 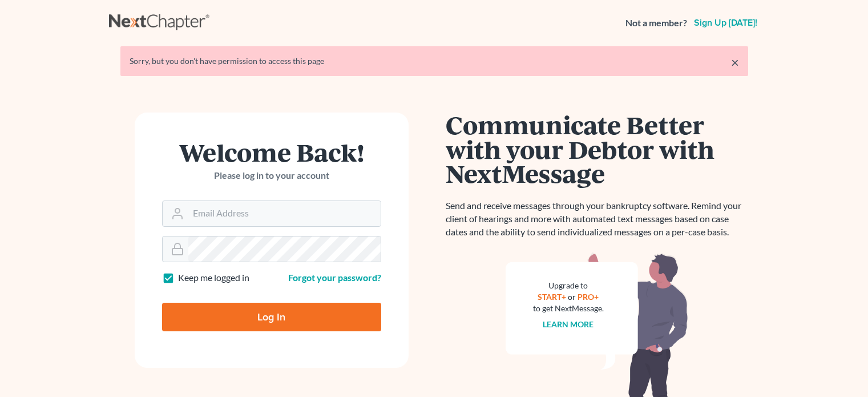 What do you see at coordinates (597, 149) in the screenshot?
I see `h1: Communicate Better with your Debtor with NextMessage` at bounding box center [597, 149].